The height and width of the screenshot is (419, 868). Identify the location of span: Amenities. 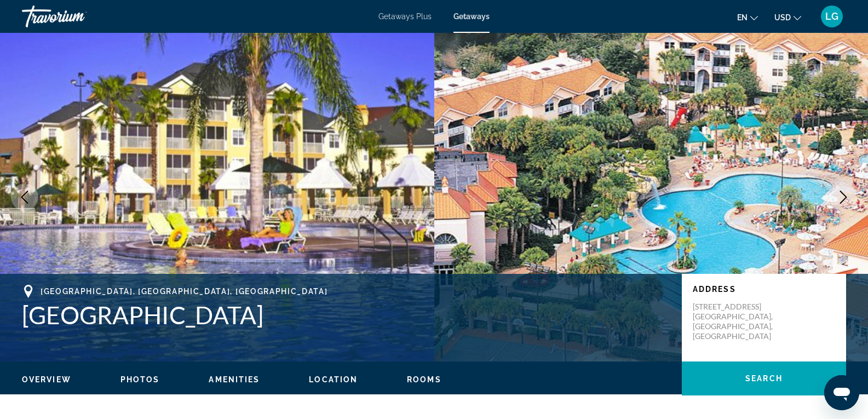
(234, 380).